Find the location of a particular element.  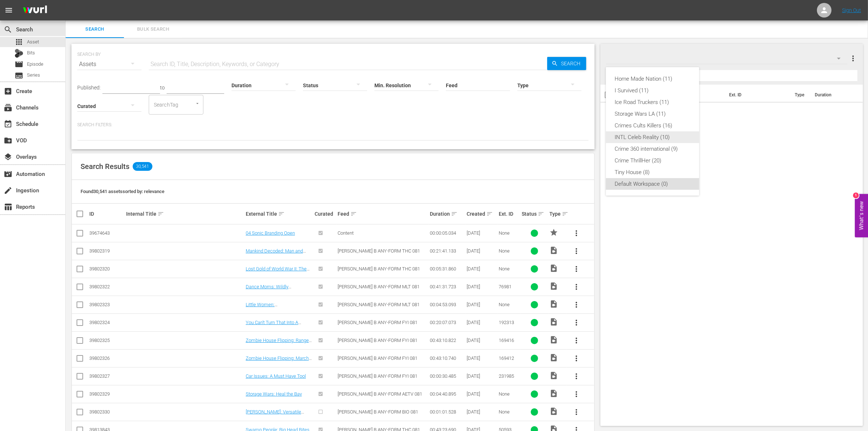

div: INTL Celeb Reality (10) is located at coordinates (653, 138).